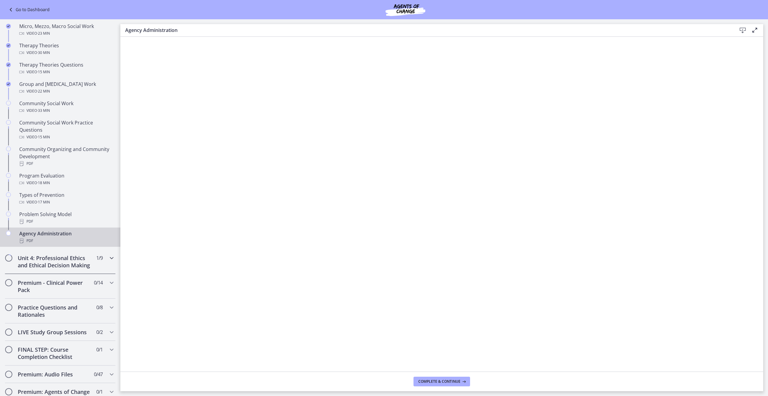  Describe the element at coordinates (43, 53) in the screenshot. I see `span: · 30 min` at that location.